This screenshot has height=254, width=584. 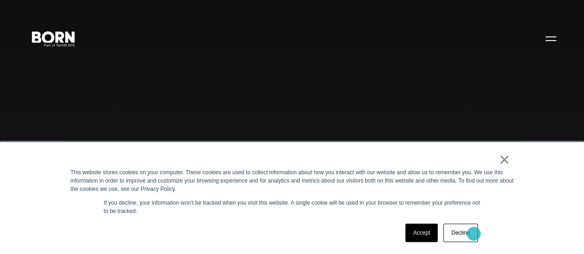 I want to click on a: Decline, so click(x=460, y=233).